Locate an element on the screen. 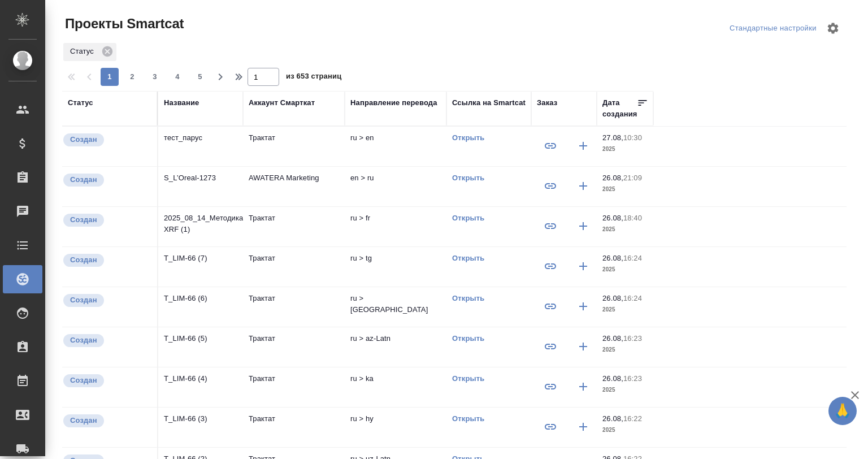  p: ru > hy is located at coordinates (395, 419).